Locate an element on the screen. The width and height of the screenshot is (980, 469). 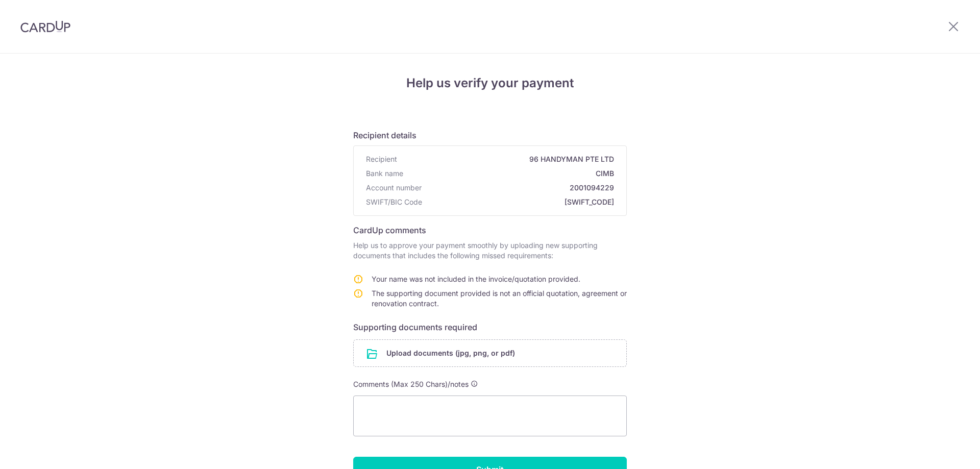
h6: Supporting documents required is located at coordinates (490, 327).